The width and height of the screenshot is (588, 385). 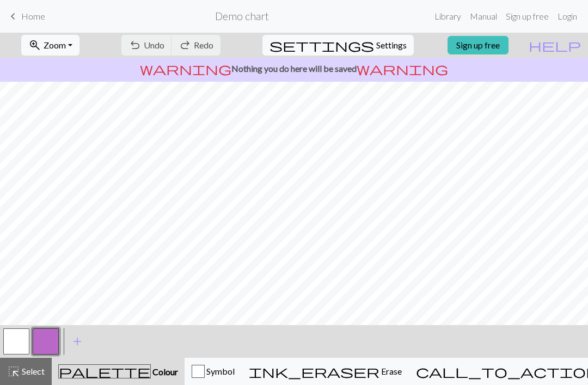 I want to click on button: Zoom, so click(x=50, y=45).